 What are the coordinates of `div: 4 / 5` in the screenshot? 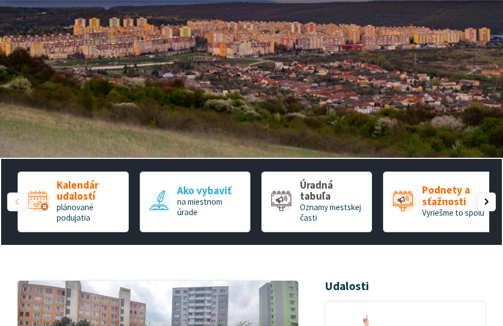 It's located at (438, 202).